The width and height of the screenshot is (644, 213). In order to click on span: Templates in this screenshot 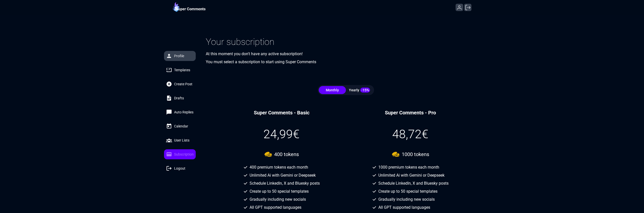, I will do `click(182, 70)`.